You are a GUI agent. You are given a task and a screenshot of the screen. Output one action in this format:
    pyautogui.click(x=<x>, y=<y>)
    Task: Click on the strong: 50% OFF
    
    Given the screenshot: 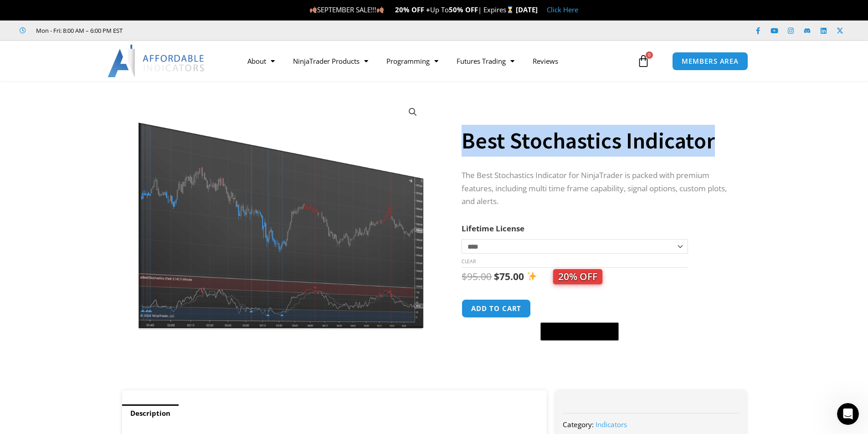 What is the action you would take?
    pyautogui.click(x=464, y=9)
    